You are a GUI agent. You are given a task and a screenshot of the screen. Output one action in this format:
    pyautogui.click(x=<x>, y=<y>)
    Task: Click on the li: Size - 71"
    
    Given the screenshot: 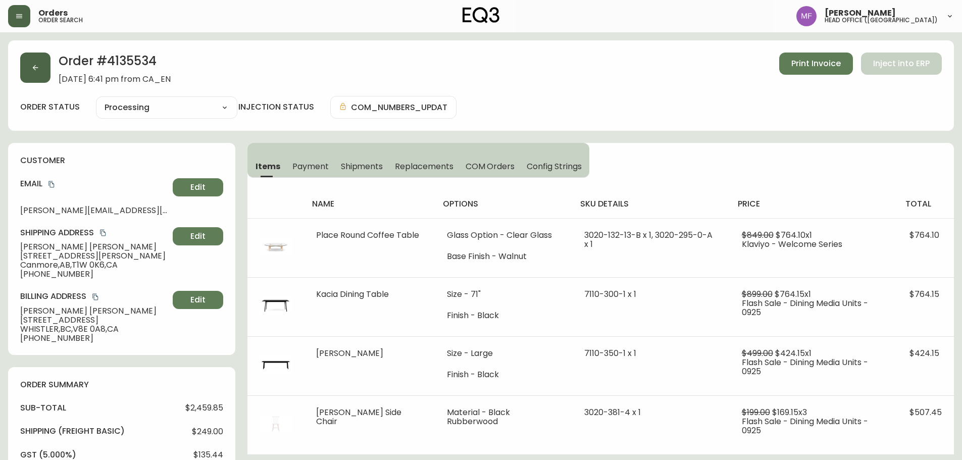 What is the action you would take?
    pyautogui.click(x=503, y=294)
    